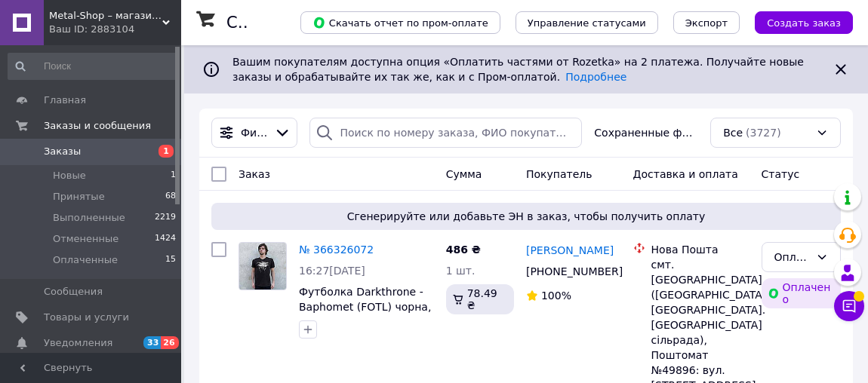  Describe the element at coordinates (706, 22) in the screenshot. I see `button: Экспорт` at that location.